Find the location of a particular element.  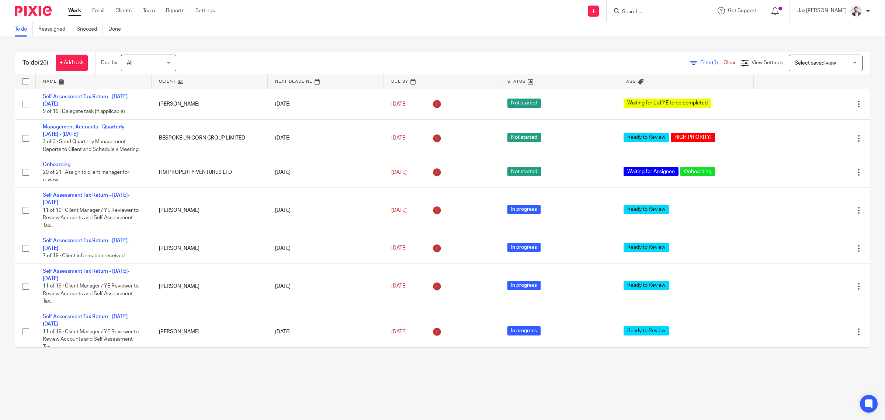

span: Waiting for Ltd YE to be completed is located at coordinates (668, 103).